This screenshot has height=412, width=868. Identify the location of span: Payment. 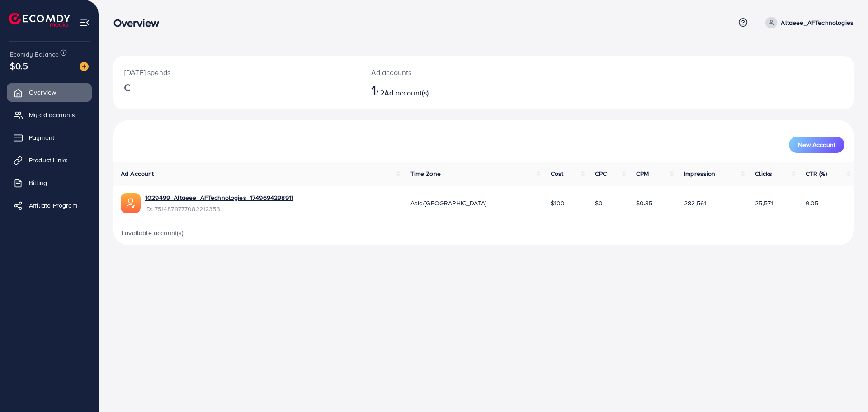
(42, 138).